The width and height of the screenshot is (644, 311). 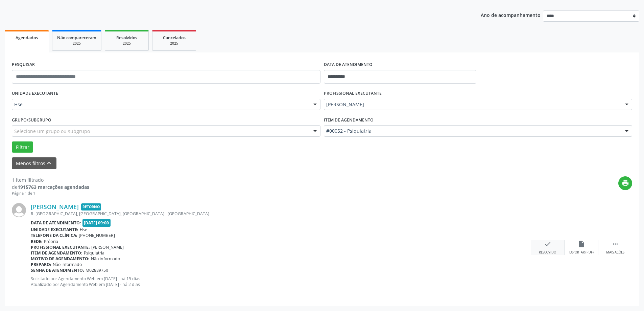 What do you see at coordinates (511, 14) in the screenshot?
I see `p: Ano de acompanhamento` at bounding box center [511, 14].